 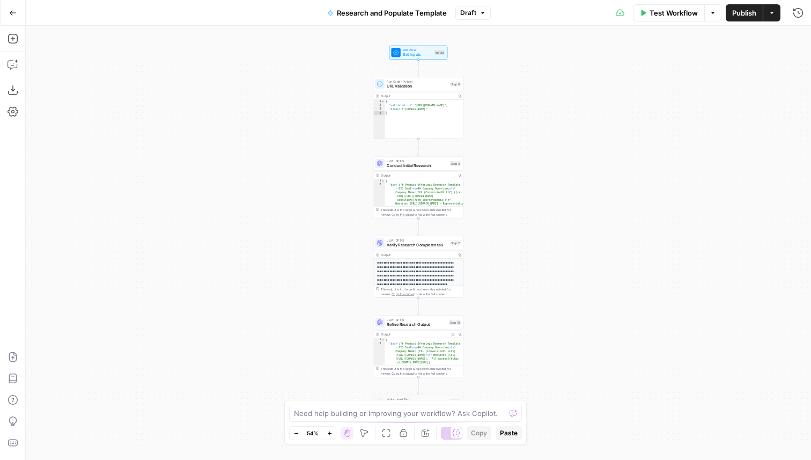 What do you see at coordinates (417, 245) in the screenshot?
I see `span: Verify Research Completeness` at bounding box center [417, 245].